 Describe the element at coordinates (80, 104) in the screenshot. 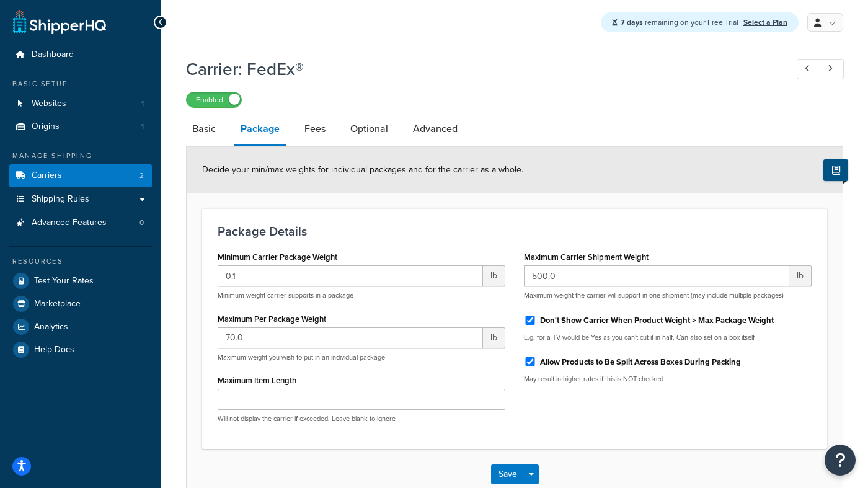

I see `li: Websites` at that location.